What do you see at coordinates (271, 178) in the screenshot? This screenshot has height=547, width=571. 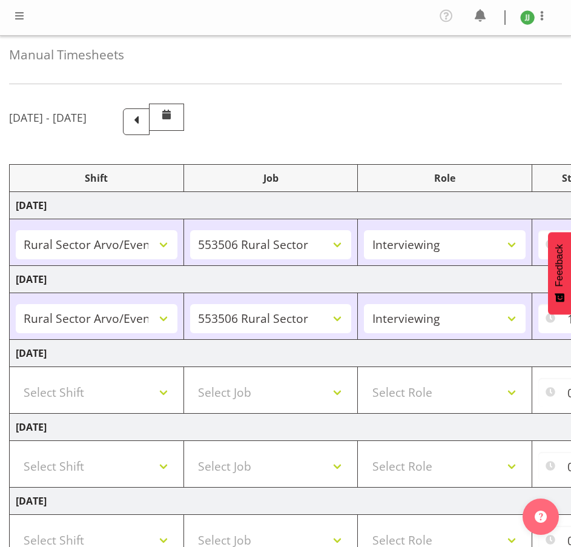 I see `div: Job` at bounding box center [271, 178].